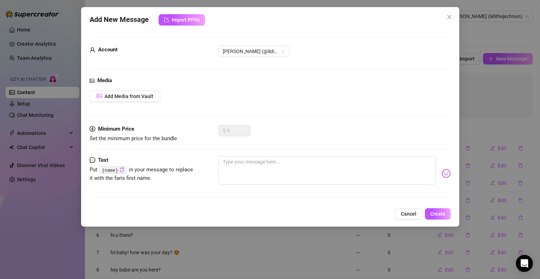 The height and width of the screenshot is (279, 540). What do you see at coordinates (409, 214) in the screenshot?
I see `span: Cancel` at bounding box center [409, 214].